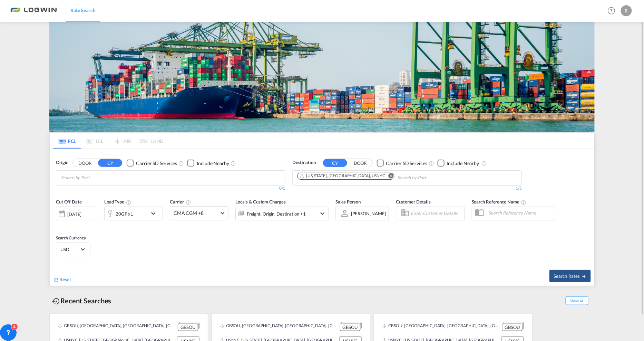  Describe the element at coordinates (342, 176) in the screenshot. I see `div: New York, NY, USNYC` at that location.